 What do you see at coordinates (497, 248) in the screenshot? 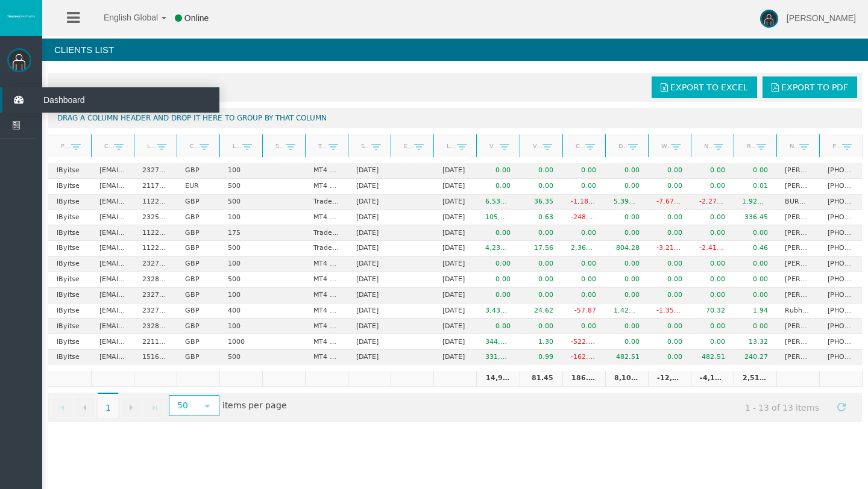
I see `td: 4,239,371.68` at bounding box center [497, 248].